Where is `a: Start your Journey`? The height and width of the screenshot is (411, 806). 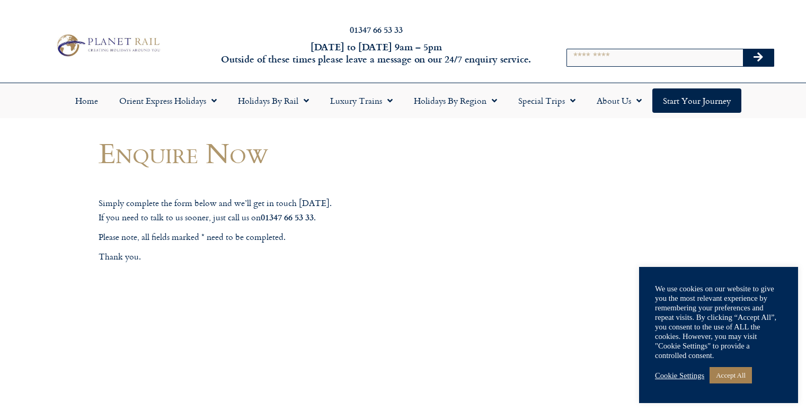
a: Start your Journey is located at coordinates (697, 101).